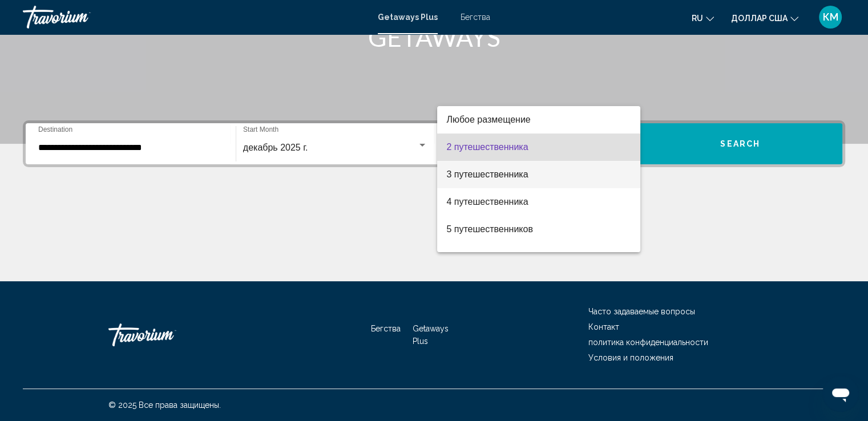  What do you see at coordinates (487, 147) in the screenshot?
I see `font: 2 путешественника` at bounding box center [487, 147].